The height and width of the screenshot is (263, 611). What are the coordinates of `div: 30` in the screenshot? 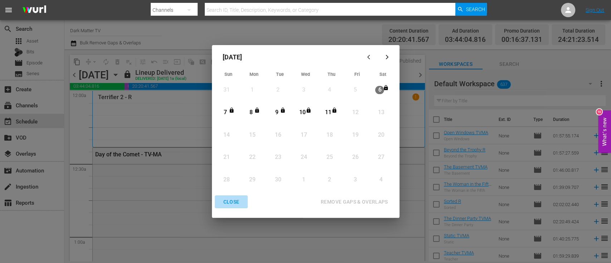 It's located at (278, 180).